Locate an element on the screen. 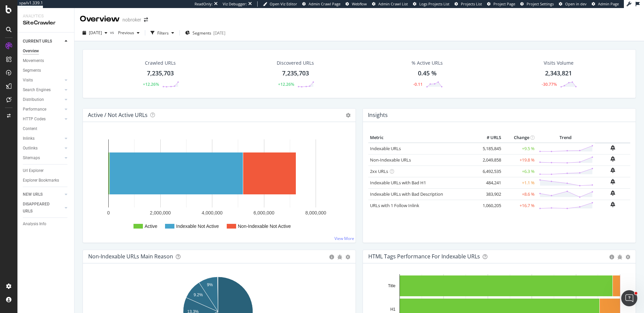  div: CURRENT URLS is located at coordinates (37, 41).